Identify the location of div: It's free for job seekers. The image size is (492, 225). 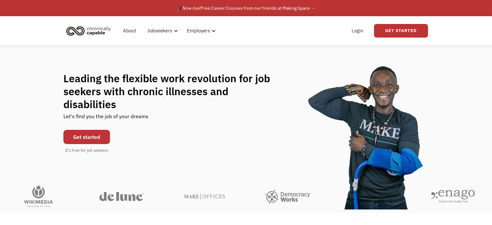
(86, 150).